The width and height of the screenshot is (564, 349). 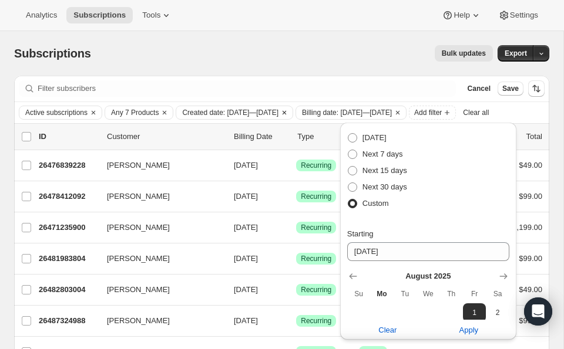 I want to click on span: Sa, so click(x=497, y=294).